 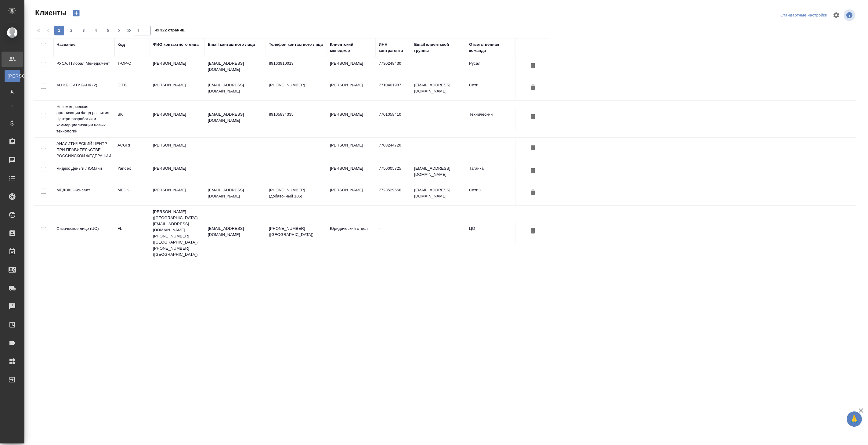 I want to click on td: 7710401987, so click(x=394, y=90).